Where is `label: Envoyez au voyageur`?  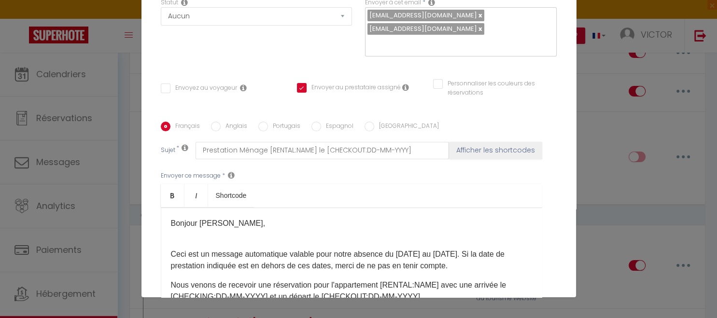 label: Envoyez au voyageur is located at coordinates (204, 89).